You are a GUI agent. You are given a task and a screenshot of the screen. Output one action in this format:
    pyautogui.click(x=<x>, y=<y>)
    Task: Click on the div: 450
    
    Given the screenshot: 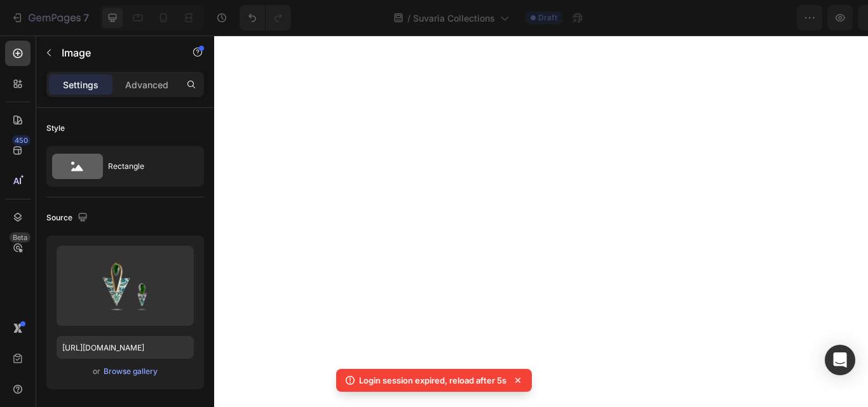 What is the action you would take?
    pyautogui.click(x=21, y=140)
    